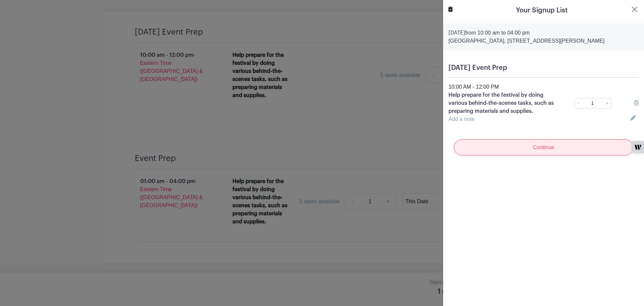 The width and height of the screenshot is (644, 306). Describe the element at coordinates (503, 103) in the screenshot. I see `p: Help prepare for the festival by doing various behind-the-scenes tasks, such as preparing materia...` at that location.